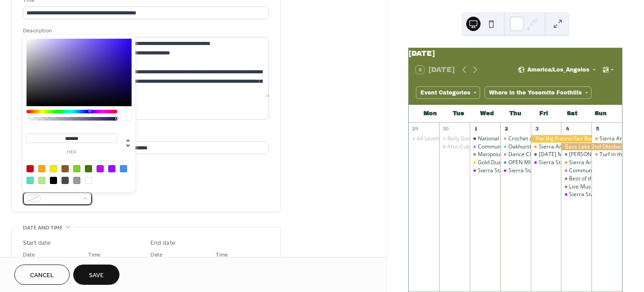  I want to click on div: #8B572A, so click(65, 169).